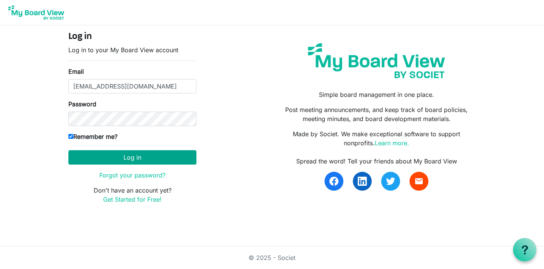  Describe the element at coordinates (377, 138) in the screenshot. I see `p: Made by Societ. We make exceptional software to support nonprofits.` at that location.